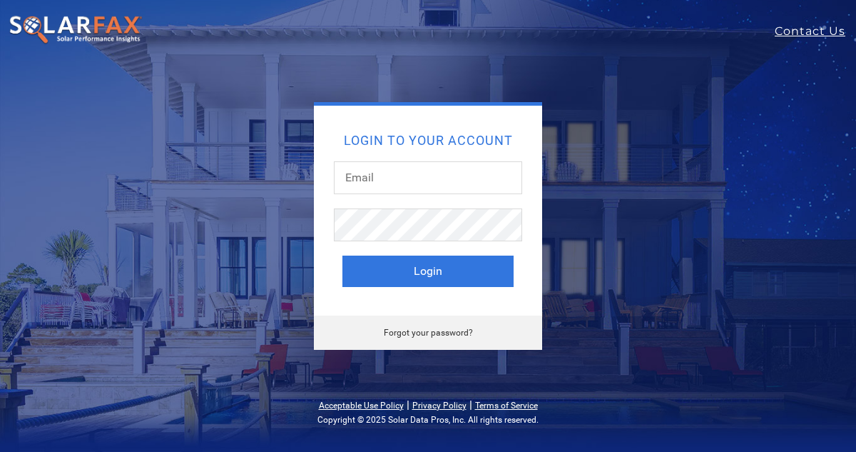 The width and height of the screenshot is (856, 452). What do you see at coordinates (428, 178) in the screenshot?
I see `input: Email` at bounding box center [428, 178].